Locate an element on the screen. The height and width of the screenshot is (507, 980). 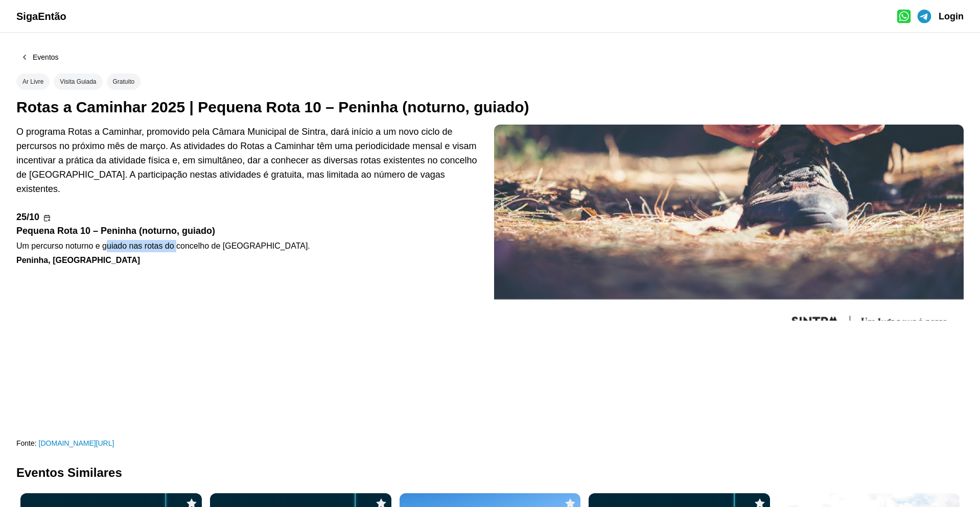
span: Login is located at coordinates (950, 16).